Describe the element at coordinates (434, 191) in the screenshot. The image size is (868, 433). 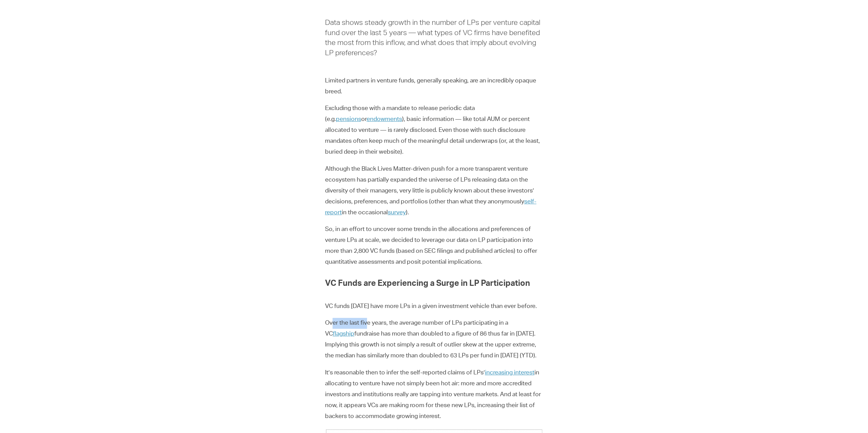
I see `p: Although the Black Lives Matter-driven push for a more transparent venture ecosystem has partiall...` at that location.